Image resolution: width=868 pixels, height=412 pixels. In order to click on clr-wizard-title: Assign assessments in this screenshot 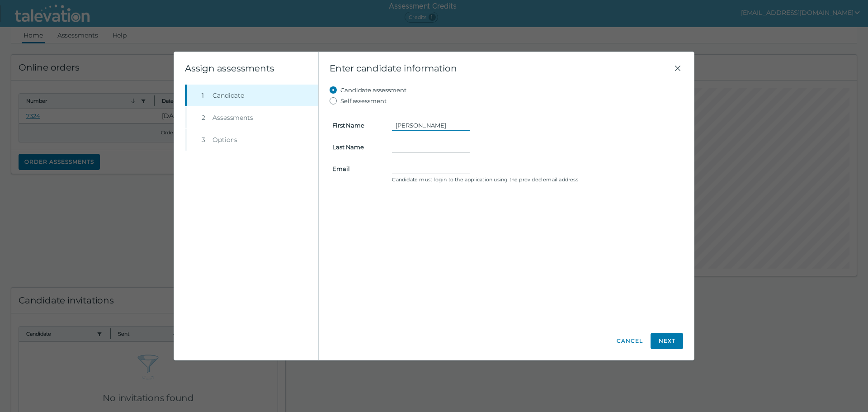, I will do `click(229, 68)`.